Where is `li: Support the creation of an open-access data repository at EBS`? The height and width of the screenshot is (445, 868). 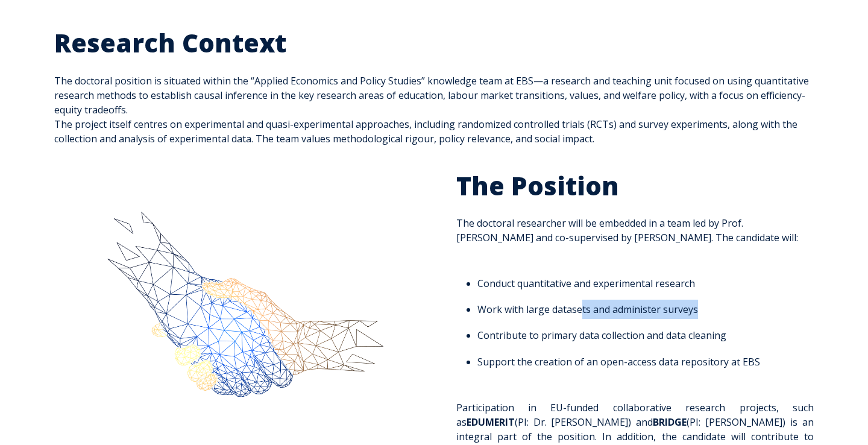
li: Support the creation of an open-access data repository at EBS is located at coordinates (642, 362).